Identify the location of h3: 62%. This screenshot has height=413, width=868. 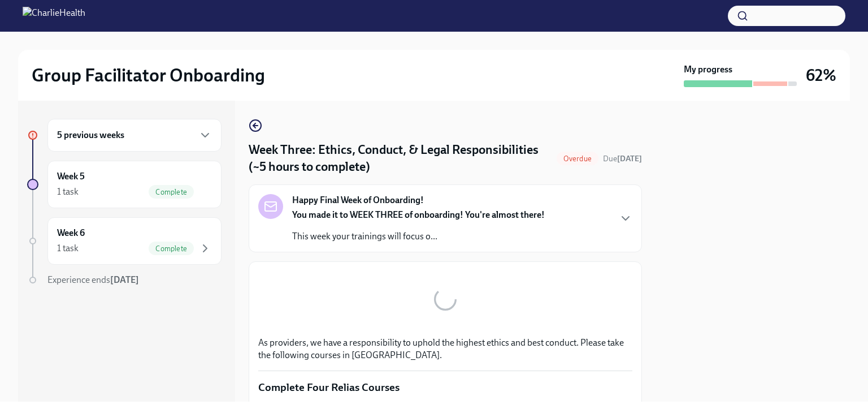
(821, 75).